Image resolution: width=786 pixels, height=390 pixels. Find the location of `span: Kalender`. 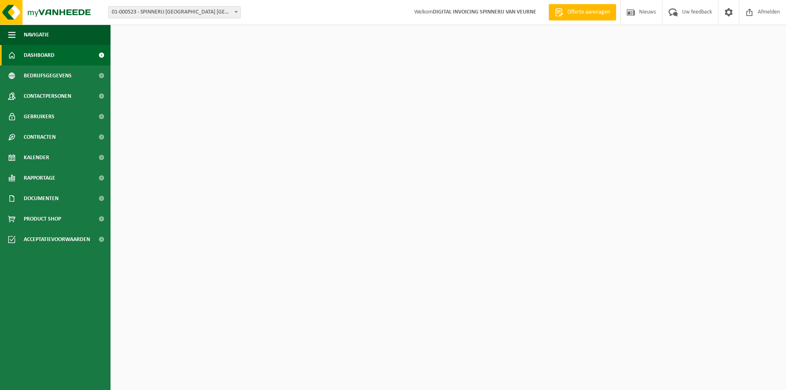

span: Kalender is located at coordinates (36, 158).